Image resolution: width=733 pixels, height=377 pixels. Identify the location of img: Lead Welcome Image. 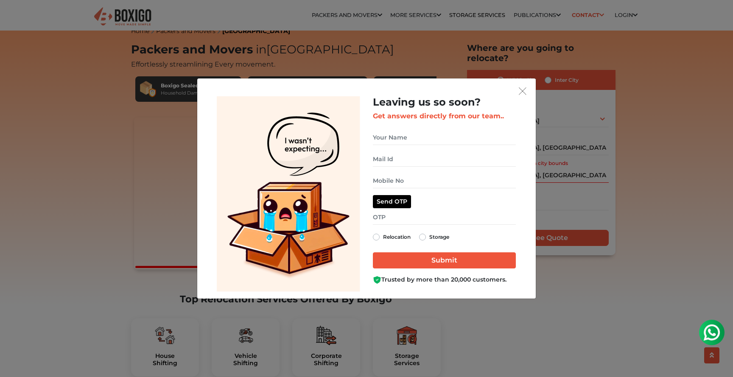
(289, 194).